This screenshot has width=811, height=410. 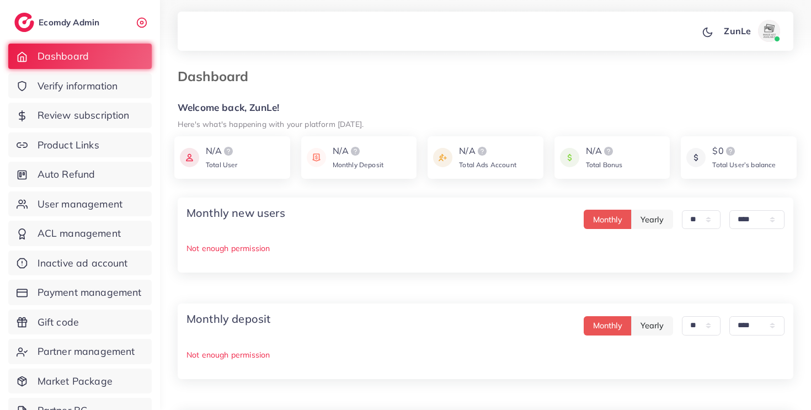 I want to click on a: logoEcomdy Admin, so click(x=58, y=22).